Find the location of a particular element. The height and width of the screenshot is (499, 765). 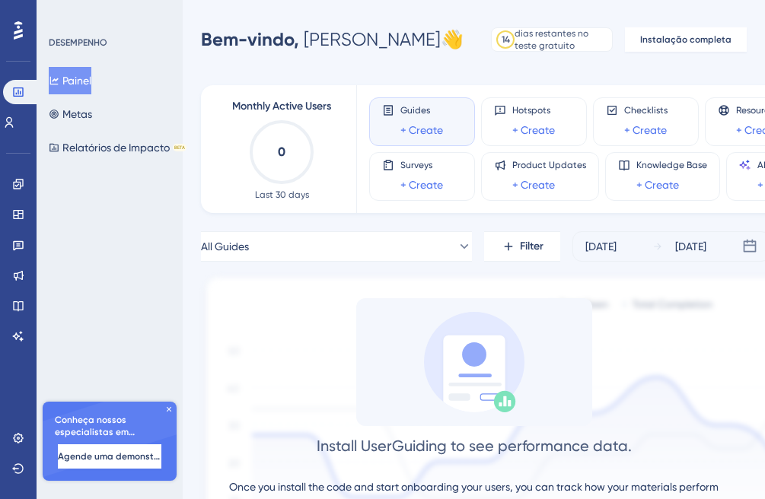

span: Last 30 days is located at coordinates (282, 195).